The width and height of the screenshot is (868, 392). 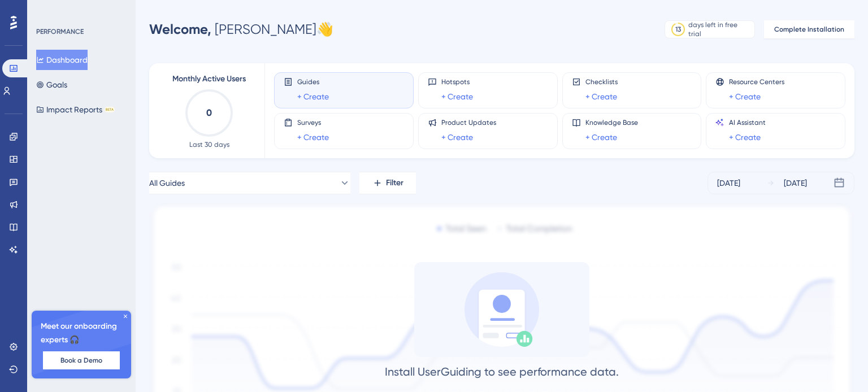 I want to click on span: Book a Demo, so click(x=81, y=360).